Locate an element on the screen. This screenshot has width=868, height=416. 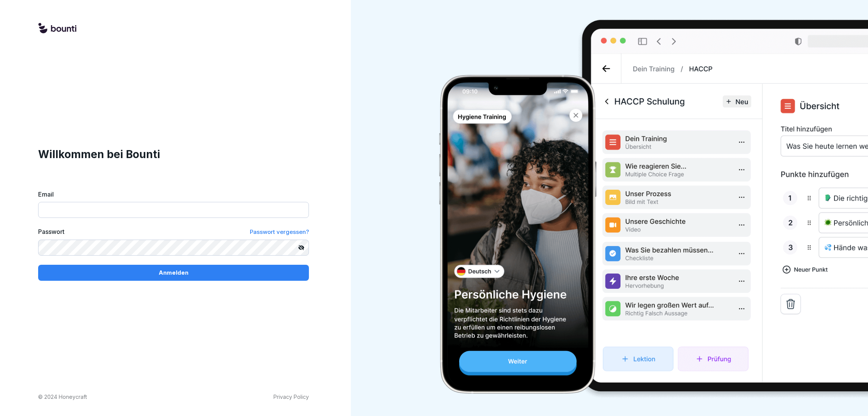
label: Passwort is located at coordinates (51, 232).